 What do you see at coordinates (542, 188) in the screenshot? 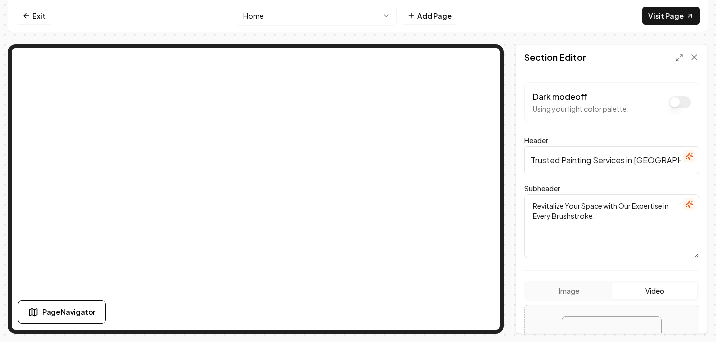
I see `label: Subheader` at bounding box center [542, 188].